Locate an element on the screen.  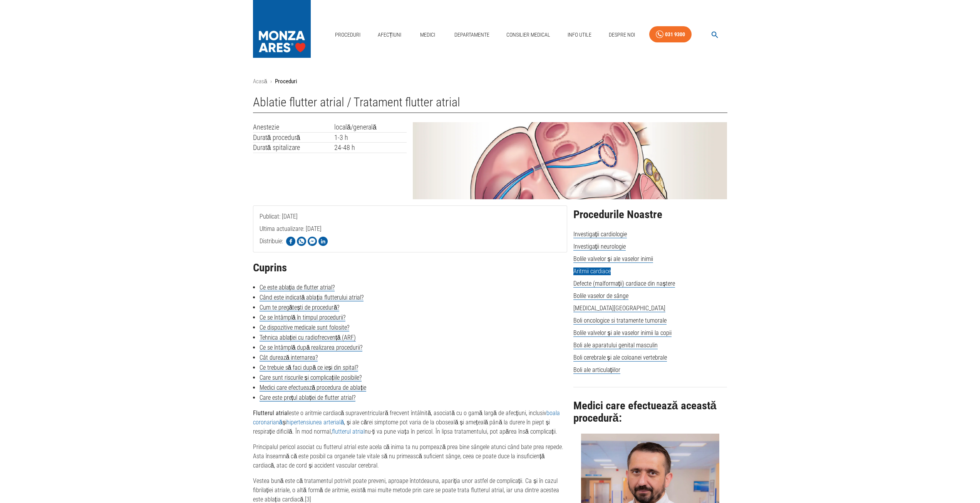
span: Aritmii cardiace is located at coordinates (592, 271).